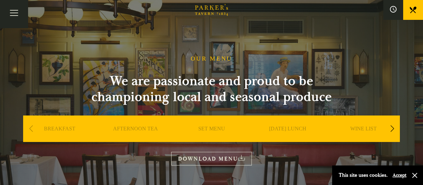  Describe the element at coordinates (415, 175) in the screenshot. I see `button: Close and accept` at that location.